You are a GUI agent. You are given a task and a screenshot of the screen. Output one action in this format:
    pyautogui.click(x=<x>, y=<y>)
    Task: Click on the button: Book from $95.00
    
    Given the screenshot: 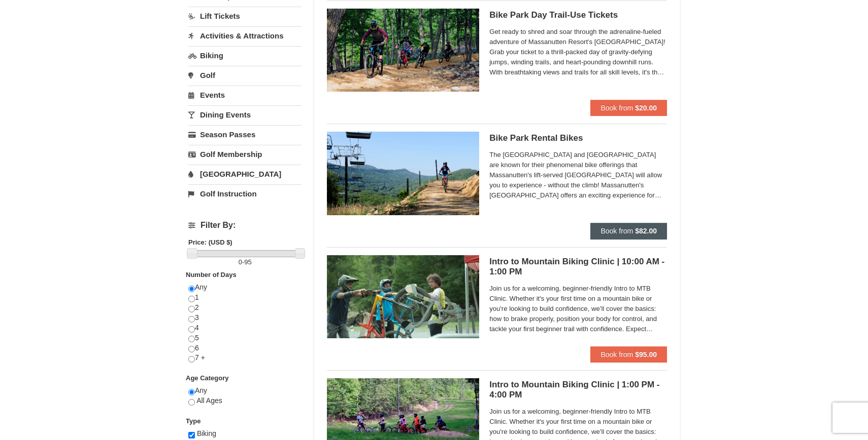 What is the action you would take?
    pyautogui.click(x=628, y=355)
    